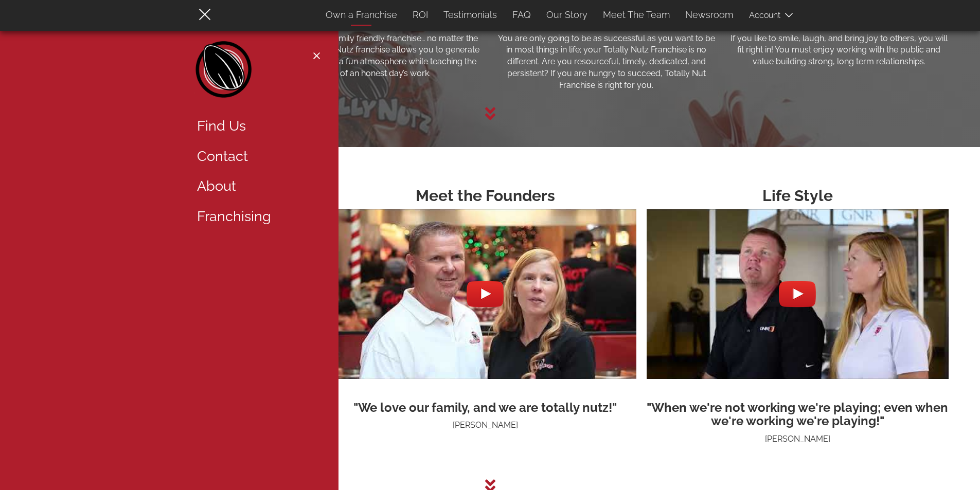 The image size is (980, 490). What do you see at coordinates (223, 72) in the screenshot?
I see `a: Home` at bounding box center [223, 72].